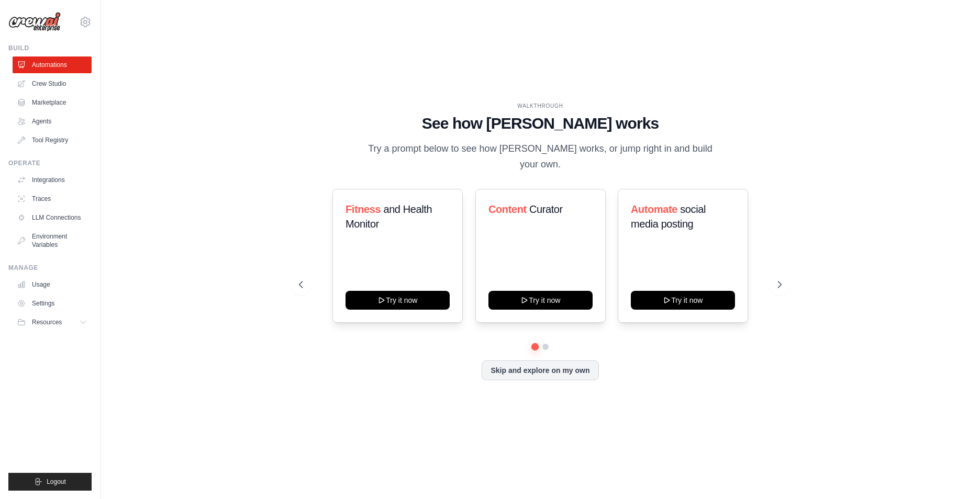 Image resolution: width=980 pixels, height=499 pixels. What do you see at coordinates (52, 121) in the screenshot?
I see `a: Agents` at bounding box center [52, 121].